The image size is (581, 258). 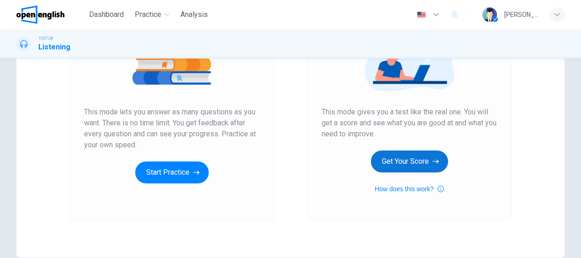 I want to click on span: Dashboard, so click(x=106, y=15).